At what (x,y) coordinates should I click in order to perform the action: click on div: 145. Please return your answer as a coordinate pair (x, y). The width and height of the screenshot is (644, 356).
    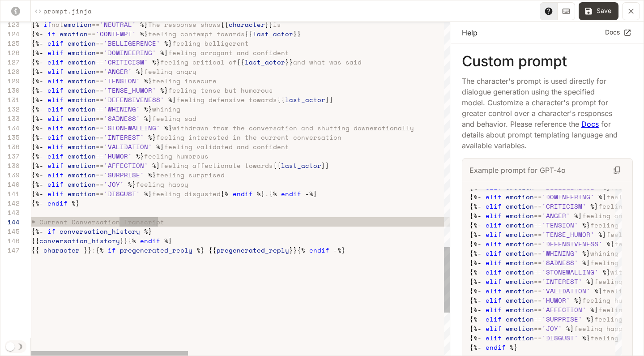
    Looking at the image, I should click on (10, 231).